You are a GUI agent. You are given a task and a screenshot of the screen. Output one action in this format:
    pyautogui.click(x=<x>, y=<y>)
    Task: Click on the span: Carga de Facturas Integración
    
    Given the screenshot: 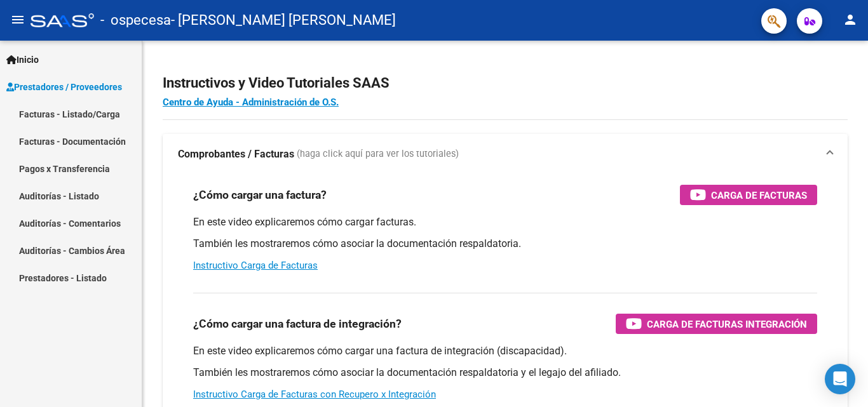 What is the action you would take?
    pyautogui.click(x=726, y=324)
    